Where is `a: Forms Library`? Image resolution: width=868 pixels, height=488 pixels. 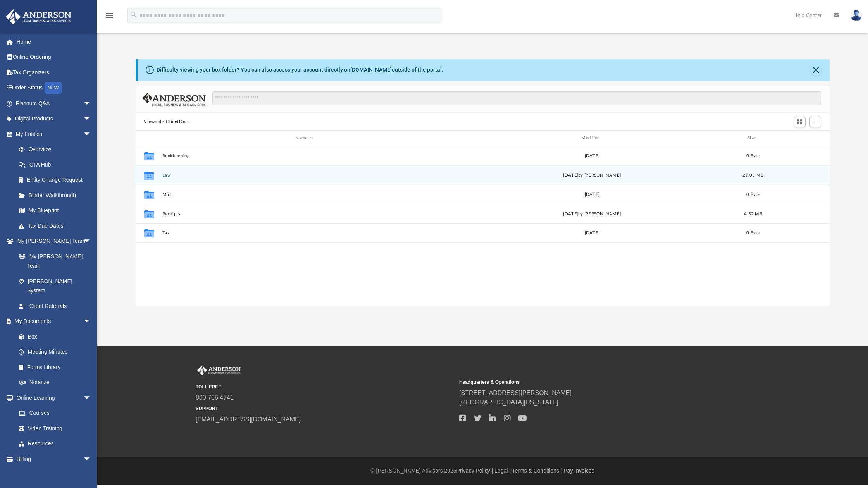
a: Forms Library is located at coordinates (53, 368).